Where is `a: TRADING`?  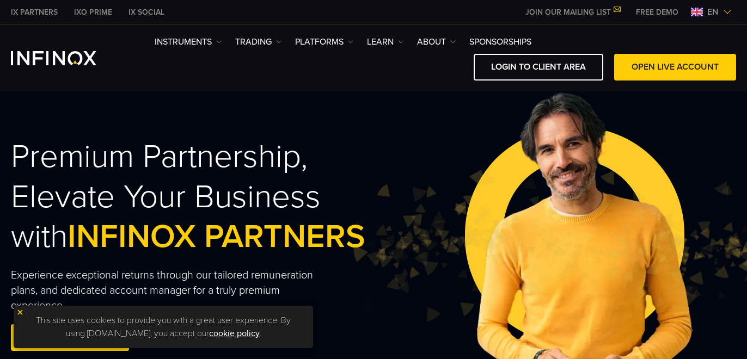
a: TRADING is located at coordinates (258, 42).